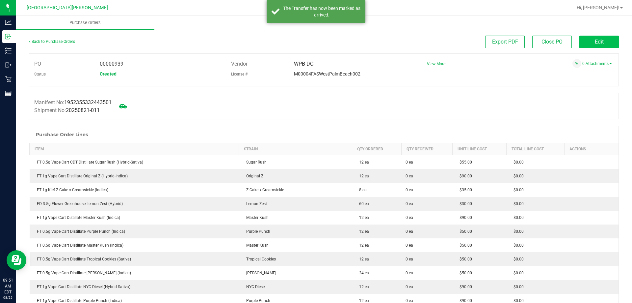 Image resolution: width=632 pixels, height=303 pixels. I want to click on span: 20250821-011, so click(83, 110).